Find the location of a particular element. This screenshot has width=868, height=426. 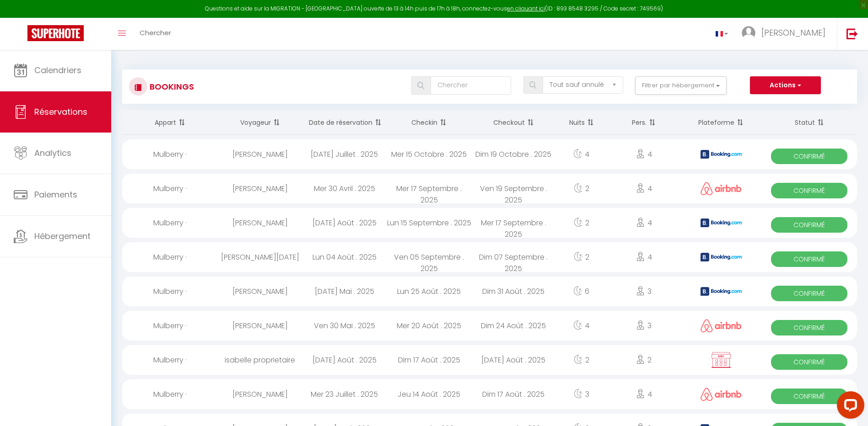

input: Chercher is located at coordinates (471, 85).